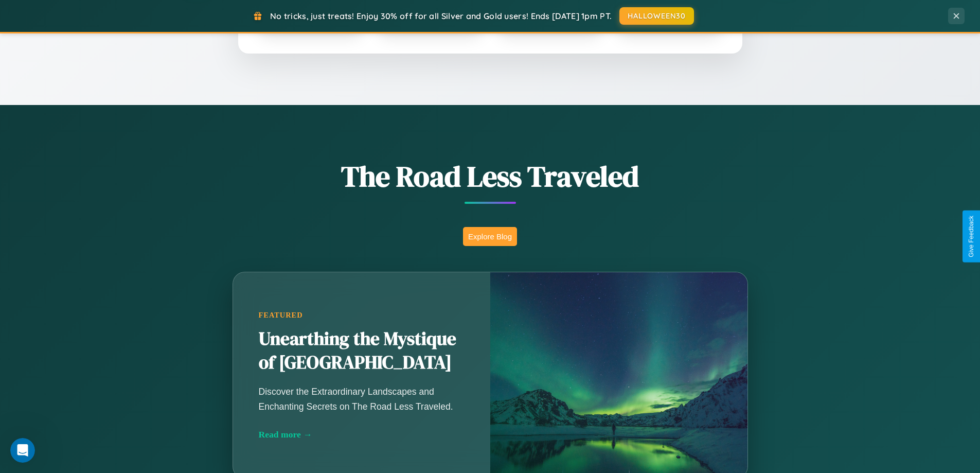 Image resolution: width=980 pixels, height=473 pixels. Describe the element at coordinates (657, 16) in the screenshot. I see `button: HALLOWEEN30` at that location.